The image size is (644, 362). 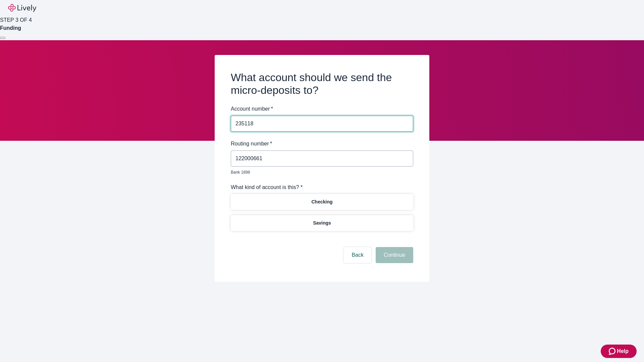 I want to click on span: Help, so click(x=623, y=351).